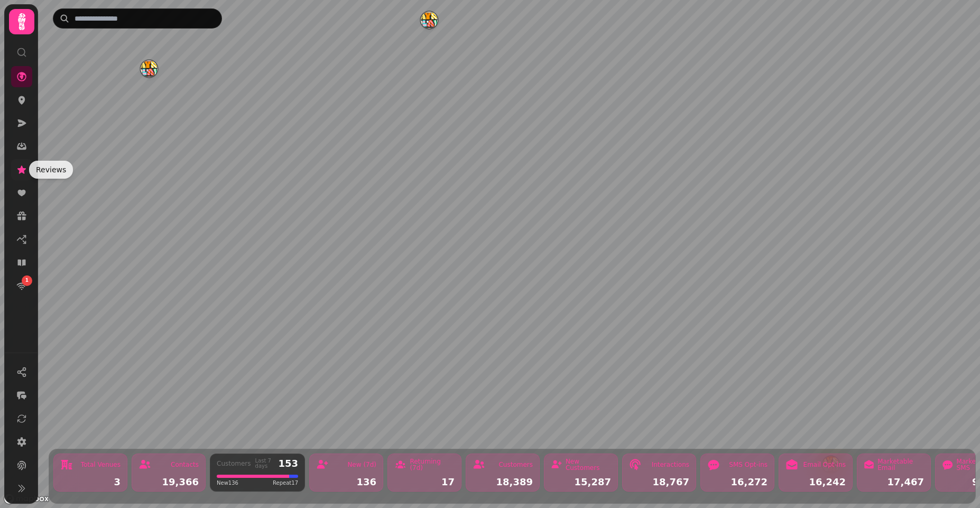 The width and height of the screenshot is (980, 508). Describe the element at coordinates (100, 464) in the screenshot. I see `div: Total Venues` at that location.